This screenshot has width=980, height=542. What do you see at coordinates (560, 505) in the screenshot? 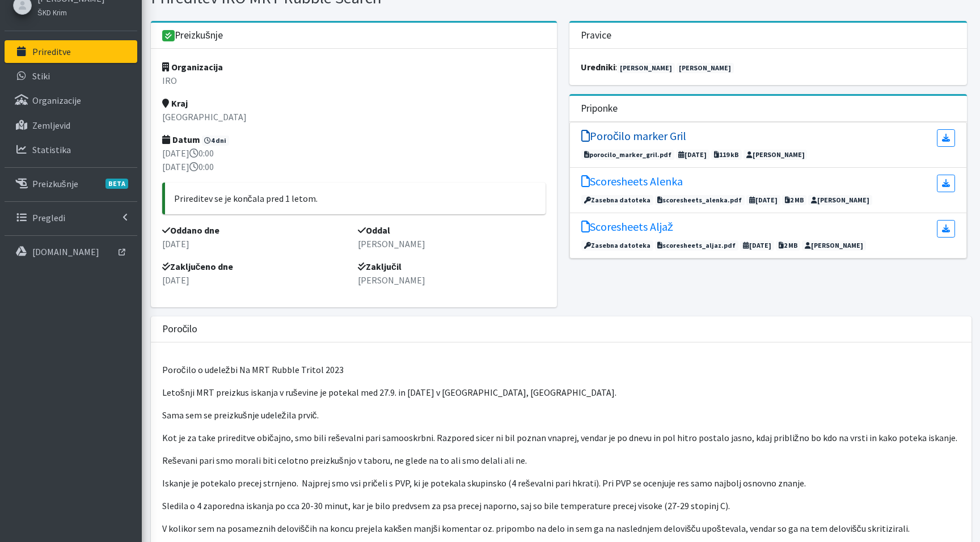
I see `p: Sledila o 4 zaporedna iskanja po cca 20-30 minut, kar je bilo predvsem za psa precej naporno, saj...` at bounding box center [560, 505].